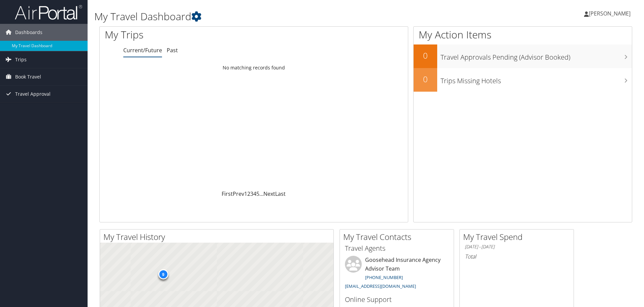 The width and height of the screenshot is (644, 307). What do you see at coordinates (280, 194) in the screenshot?
I see `a: Last` at bounding box center [280, 194].